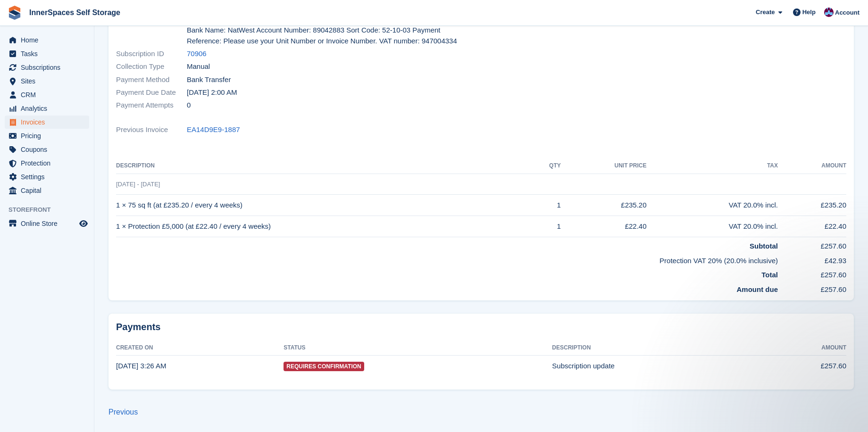 The height and width of the screenshot is (432, 868). What do you see at coordinates (141, 365) in the screenshot?
I see `time: 2025-09-01 02:26:18 UTC` at bounding box center [141, 365].